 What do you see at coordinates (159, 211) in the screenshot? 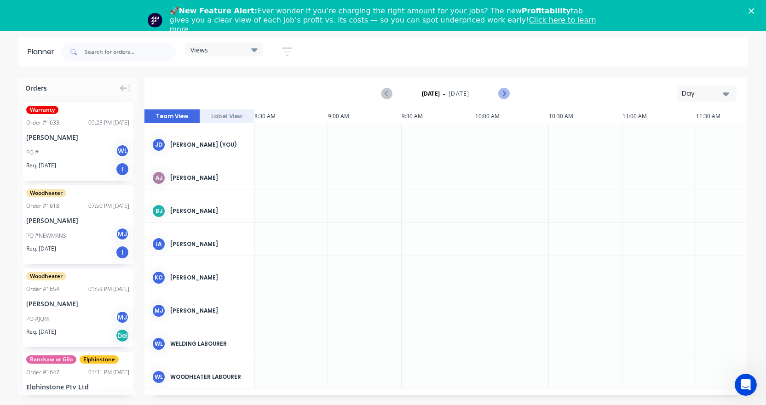
I see `div: BJ` at bounding box center [159, 211].